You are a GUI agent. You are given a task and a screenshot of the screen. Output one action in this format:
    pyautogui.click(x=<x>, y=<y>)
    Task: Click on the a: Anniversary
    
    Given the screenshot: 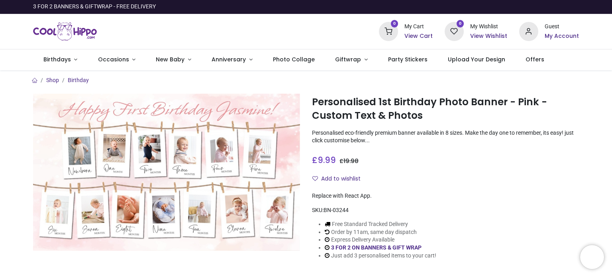 What is the action you would take?
    pyautogui.click(x=232, y=60)
    